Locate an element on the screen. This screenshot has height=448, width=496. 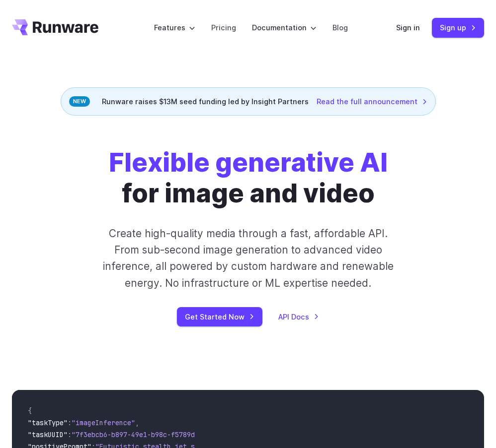
a: Sign up is located at coordinates (458, 27).